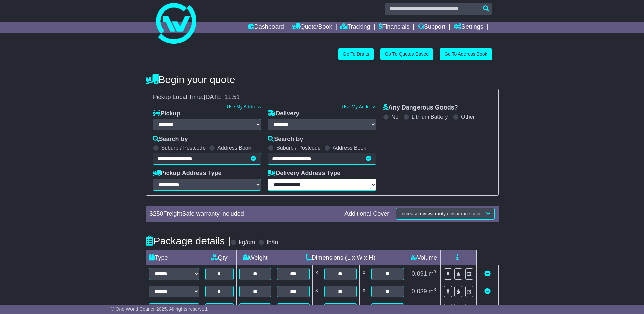 The image size is (644, 314). Describe the element at coordinates (283, 114) in the screenshot. I see `label: Delivery` at that location.